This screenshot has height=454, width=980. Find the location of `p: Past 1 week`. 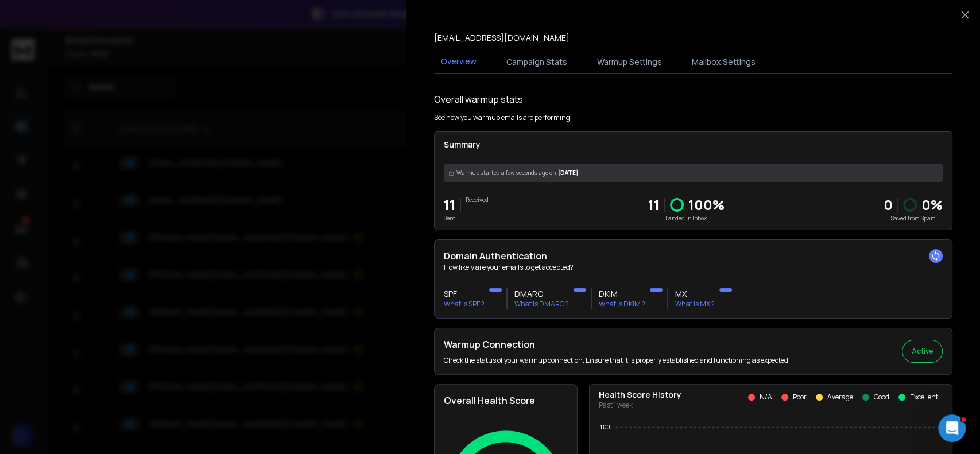

p: Past 1 week is located at coordinates (640, 405).